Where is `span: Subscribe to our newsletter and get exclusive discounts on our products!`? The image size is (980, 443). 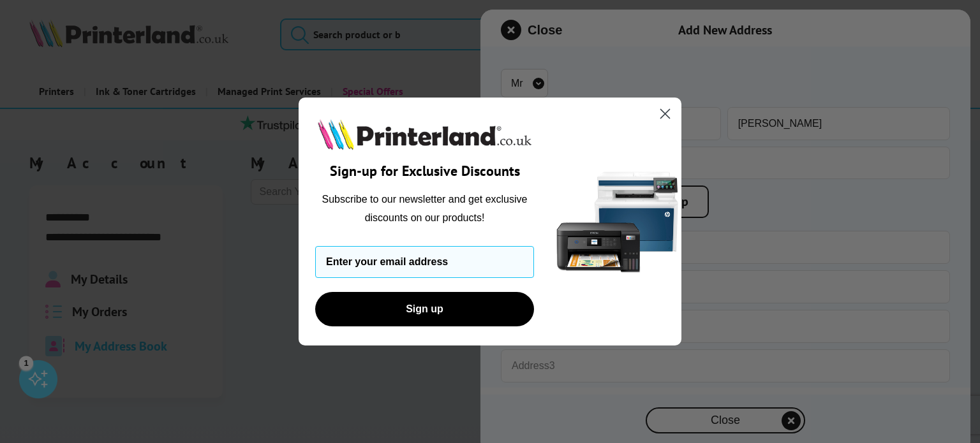 span: Subscribe to our newsletter and get exclusive discounts on our products! is located at coordinates (425, 208).